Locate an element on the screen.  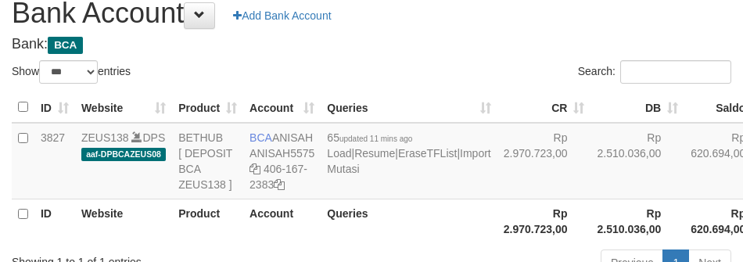
th: CR: activate to sort column ascending is located at coordinates (544, 107).